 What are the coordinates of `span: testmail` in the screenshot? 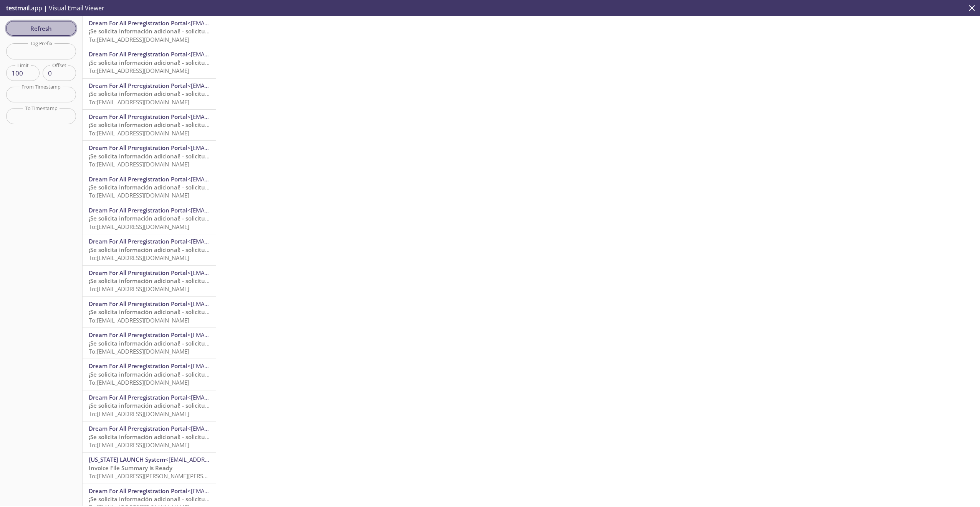 It's located at (18, 8).